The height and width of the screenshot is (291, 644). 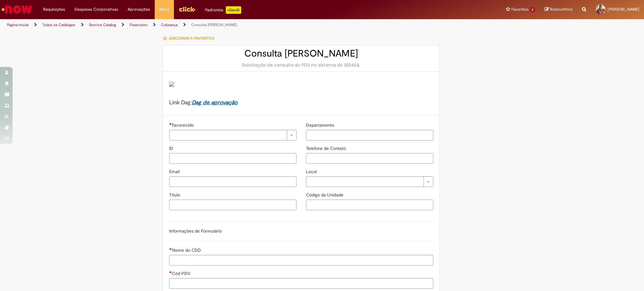 What do you see at coordinates (232, 135) in the screenshot?
I see `a: Limpar campo Favorecido` at bounding box center [232, 135].